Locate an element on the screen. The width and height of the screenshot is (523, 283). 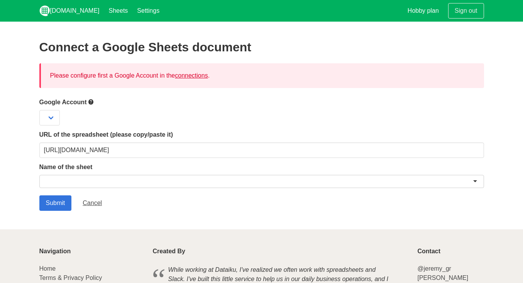
label: Name of the sheet is located at coordinates (262, 167).